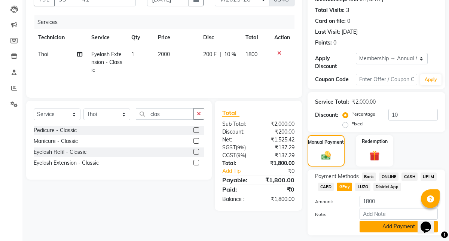 The width and height of the screenshot is (449, 241). Describe the element at coordinates (107, 62) in the screenshot. I see `span: Eyelash Extension - Classic` at that location.